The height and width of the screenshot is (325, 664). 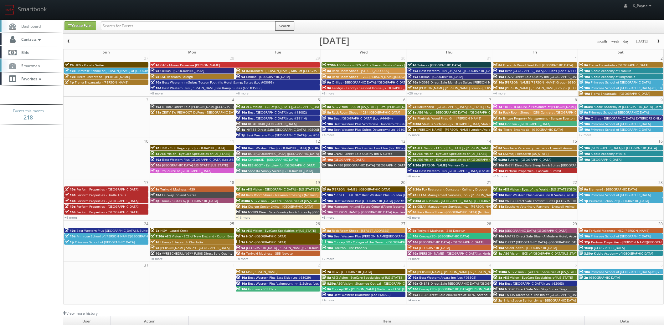 I want to click on span: Best Western Plus Garden Court Inn (Loc #05224), so click(x=371, y=148).